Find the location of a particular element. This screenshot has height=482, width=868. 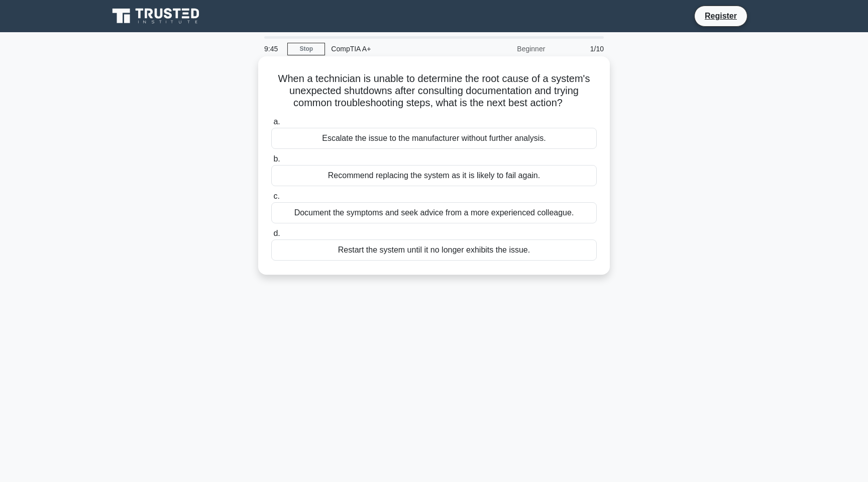

a: Stop is located at coordinates (306, 49).